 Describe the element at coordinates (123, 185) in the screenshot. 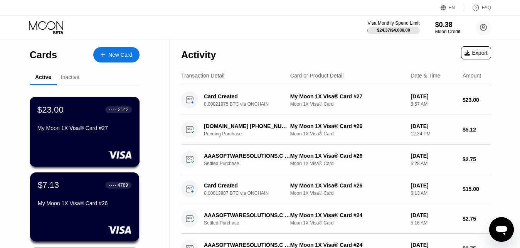

I see `div: 4789` at that location.